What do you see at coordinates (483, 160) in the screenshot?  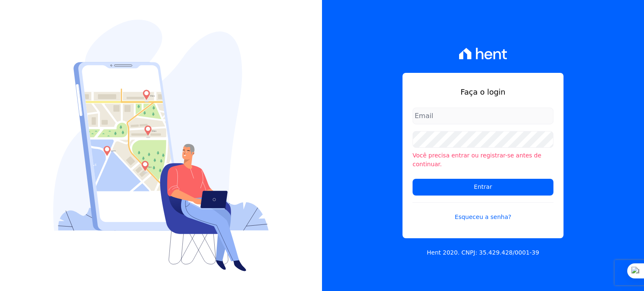 I see `li: Você precisa entrar ou registrar-se antes de continuar.` at bounding box center [483, 160].